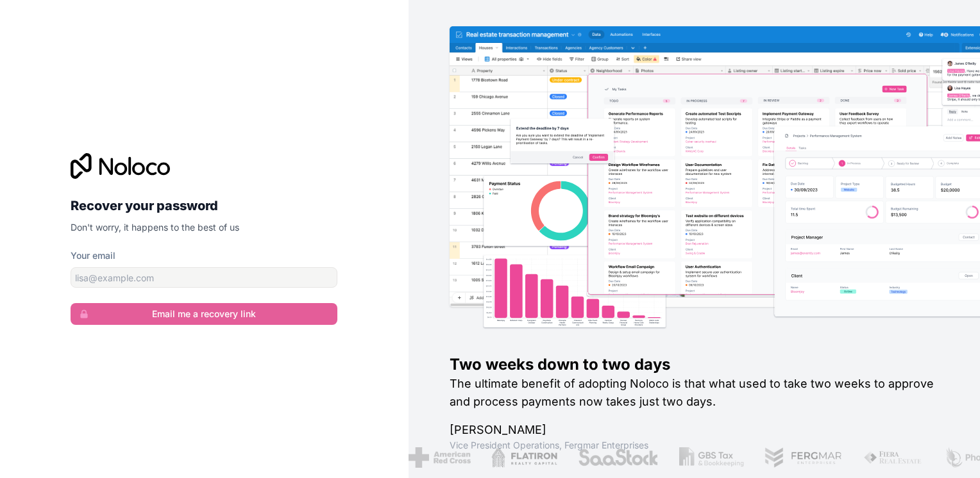 Image resolution: width=980 pixels, height=478 pixels. Describe the element at coordinates (804, 458) in the screenshot. I see `img: /assets/fergmar-CudnrXN5.png` at that location.